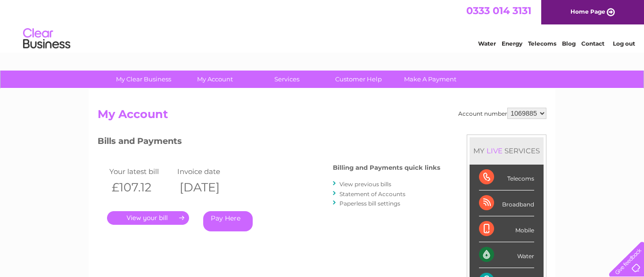  What do you see at coordinates (141, 187) in the screenshot?
I see `th: £107.12` at bounding box center [141, 187].